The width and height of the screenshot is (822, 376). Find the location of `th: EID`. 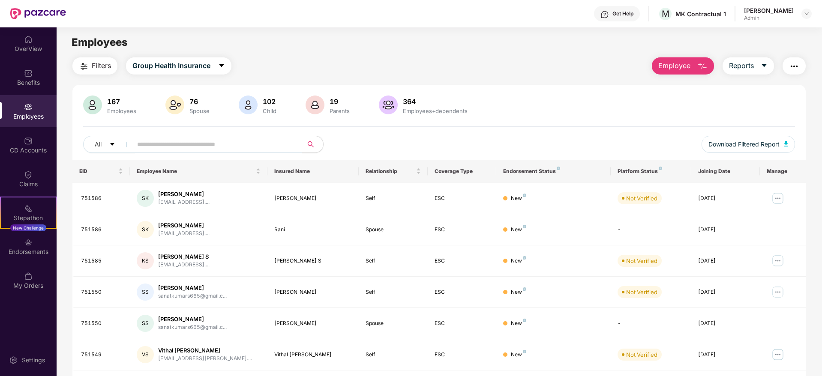

th: EID is located at coordinates (101, 171).